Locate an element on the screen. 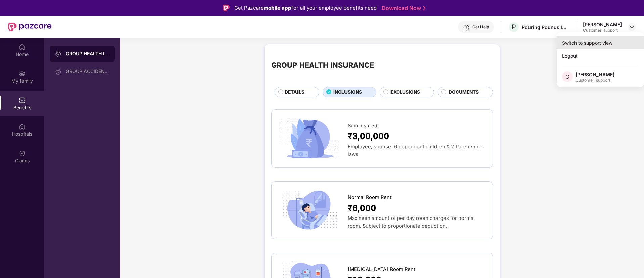 This screenshot has height=278, width=644. span: ₹6,000 is located at coordinates (362, 208).